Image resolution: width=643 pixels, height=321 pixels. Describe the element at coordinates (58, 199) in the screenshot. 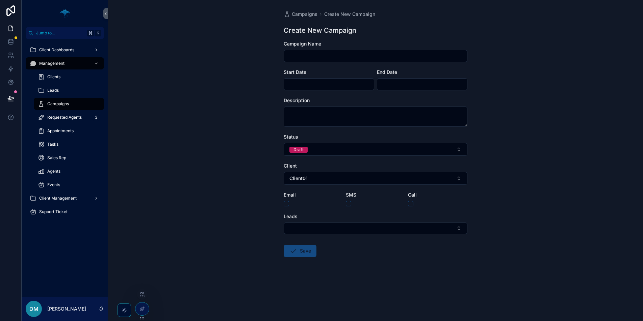

I see `span: Client Management` at that location.